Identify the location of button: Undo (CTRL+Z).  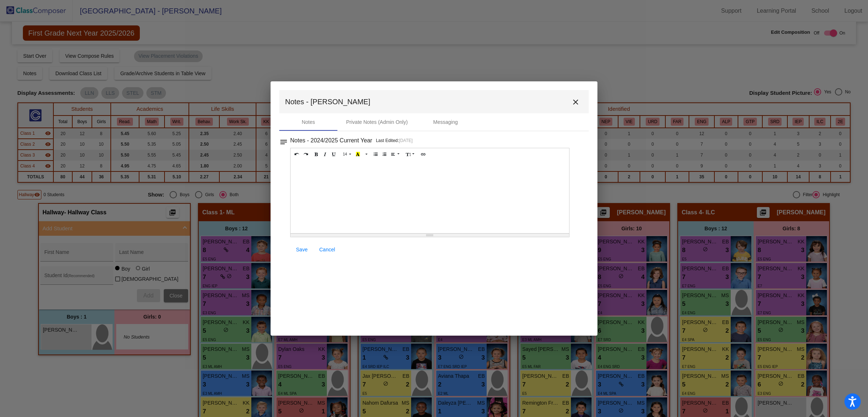
(297, 154).